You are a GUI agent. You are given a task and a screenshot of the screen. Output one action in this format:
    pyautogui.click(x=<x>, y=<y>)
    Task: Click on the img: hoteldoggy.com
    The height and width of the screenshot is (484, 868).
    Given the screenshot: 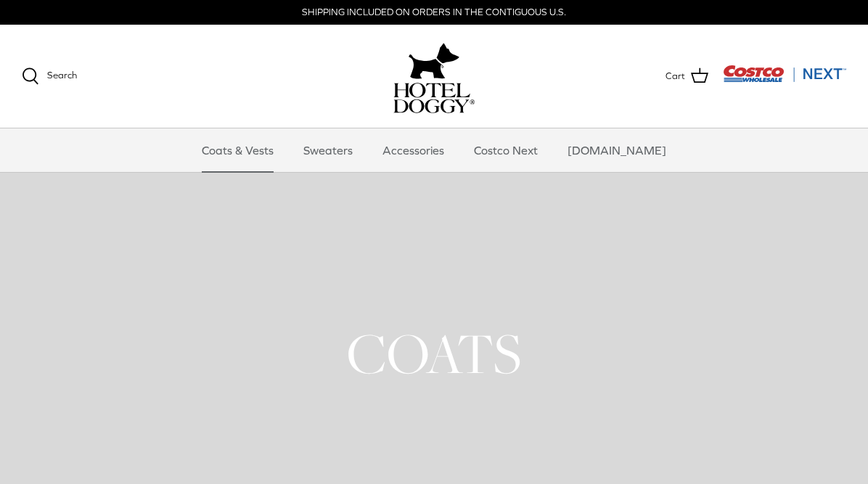 What is the action you would take?
    pyautogui.click(x=434, y=61)
    